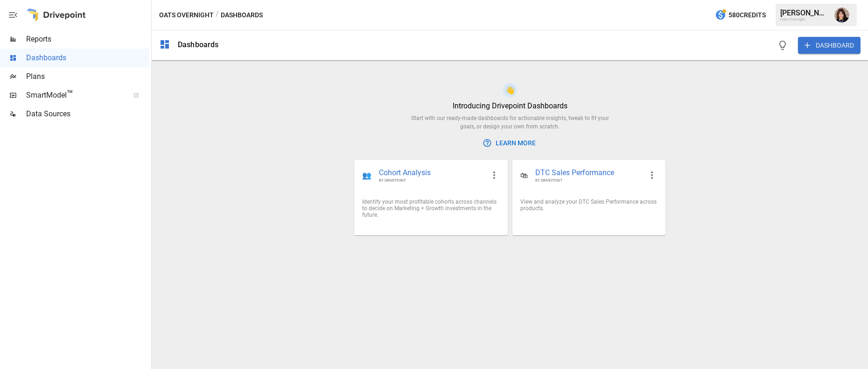  What do you see at coordinates (88, 76) in the screenshot?
I see `span: Plans` at bounding box center [88, 76].